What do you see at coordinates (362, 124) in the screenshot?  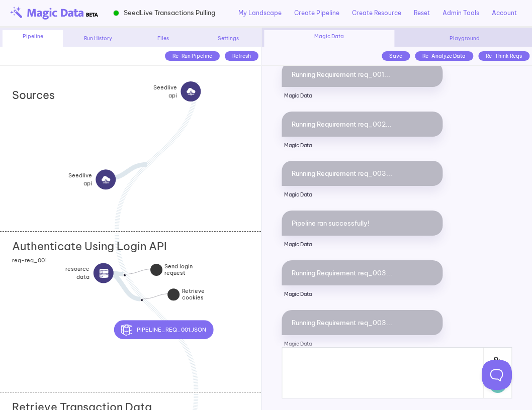 I see `div: Running Requirement req_002...` at bounding box center [362, 124].